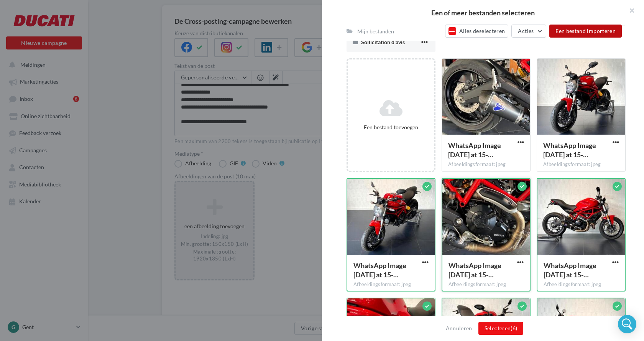 Image resolution: width=644 pixels, height=341 pixels. Describe the element at coordinates (570, 270) in the screenshot. I see `span: WhatsApp Image 2025-08-20 at 15-43-19` at that location.